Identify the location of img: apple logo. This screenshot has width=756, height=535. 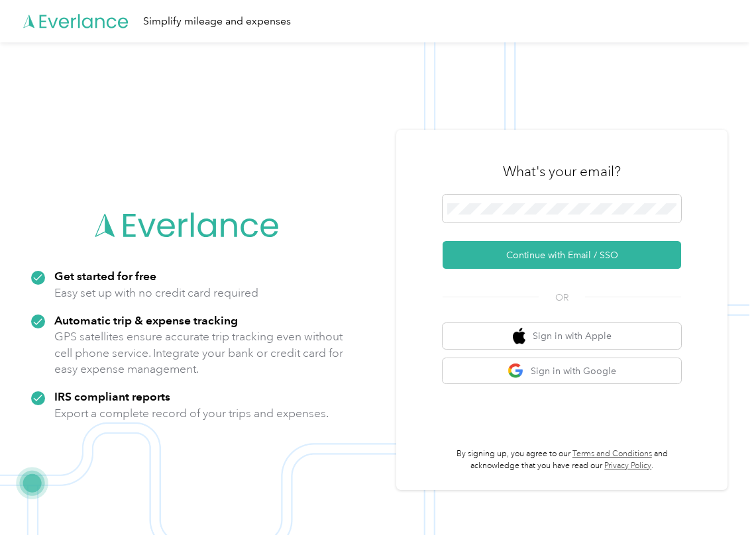
(519, 336).